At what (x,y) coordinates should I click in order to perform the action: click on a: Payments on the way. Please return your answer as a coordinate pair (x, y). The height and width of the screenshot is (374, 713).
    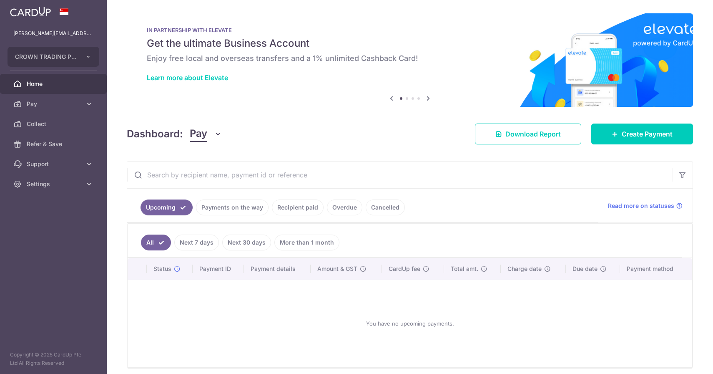
    Looking at the image, I should click on (232, 207).